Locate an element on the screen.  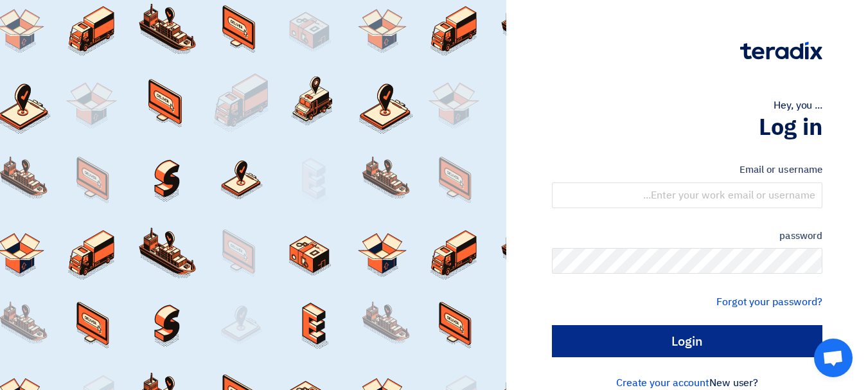
input: Login is located at coordinates (687, 341).